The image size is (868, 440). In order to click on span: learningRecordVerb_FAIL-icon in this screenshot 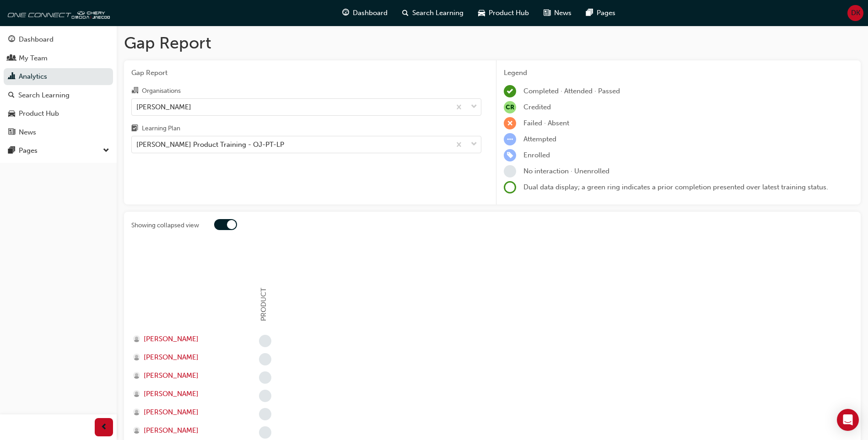, I will do `click(510, 123)`.